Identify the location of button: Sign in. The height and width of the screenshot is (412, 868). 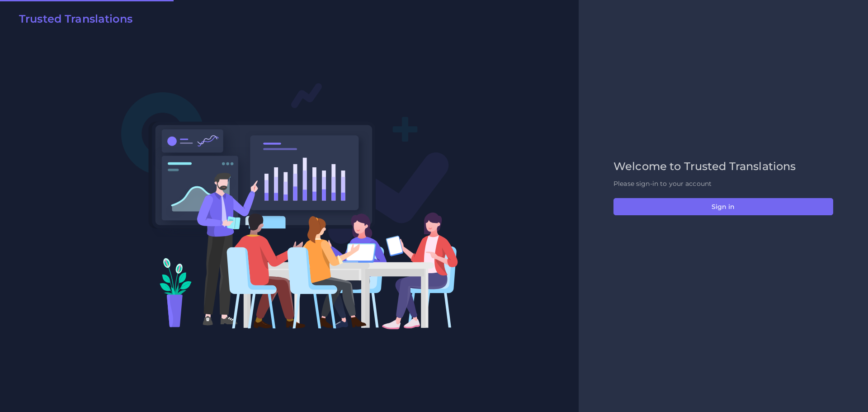
(724, 206).